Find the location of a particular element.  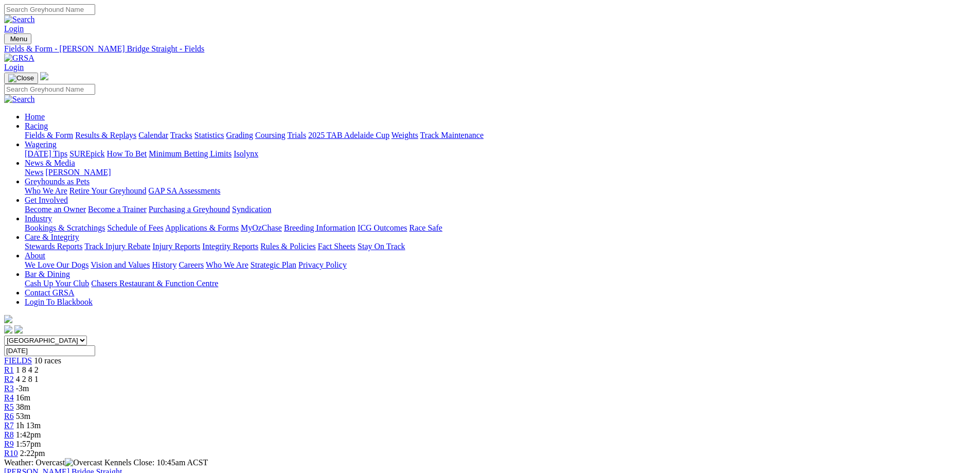

a: Race Safe is located at coordinates (425, 228).